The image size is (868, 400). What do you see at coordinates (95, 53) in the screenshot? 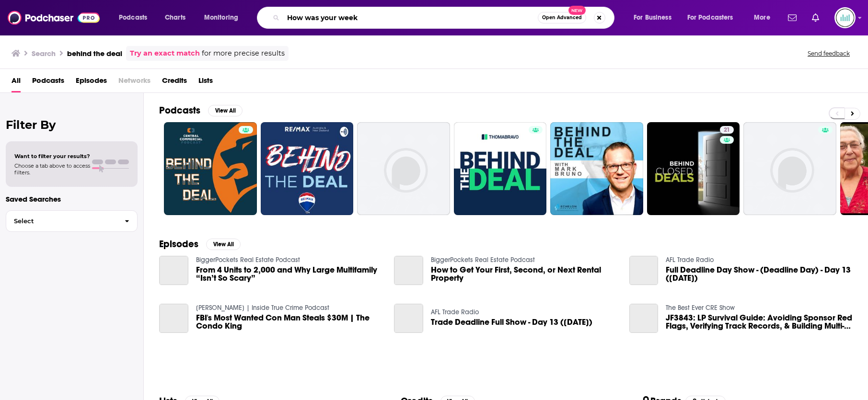
I see `h3: behind the deal` at bounding box center [95, 53].